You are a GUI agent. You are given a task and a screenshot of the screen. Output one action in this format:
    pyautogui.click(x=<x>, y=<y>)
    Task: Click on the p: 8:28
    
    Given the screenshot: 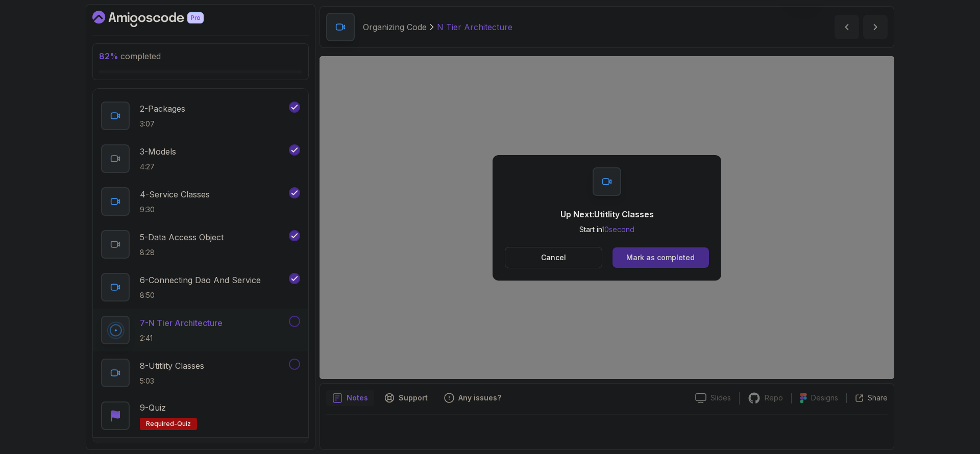 What is the action you would take?
    pyautogui.click(x=182, y=253)
    